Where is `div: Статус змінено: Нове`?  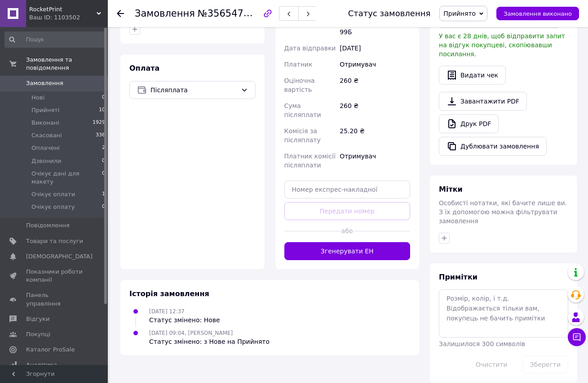 div: Статус змінено: Нове is located at coordinates (185, 320).